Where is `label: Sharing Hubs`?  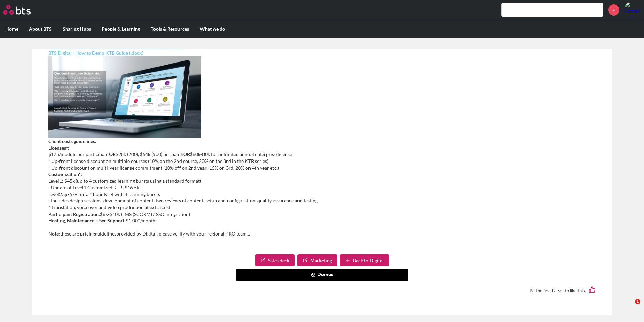 label: Sharing Hubs is located at coordinates (77, 29).